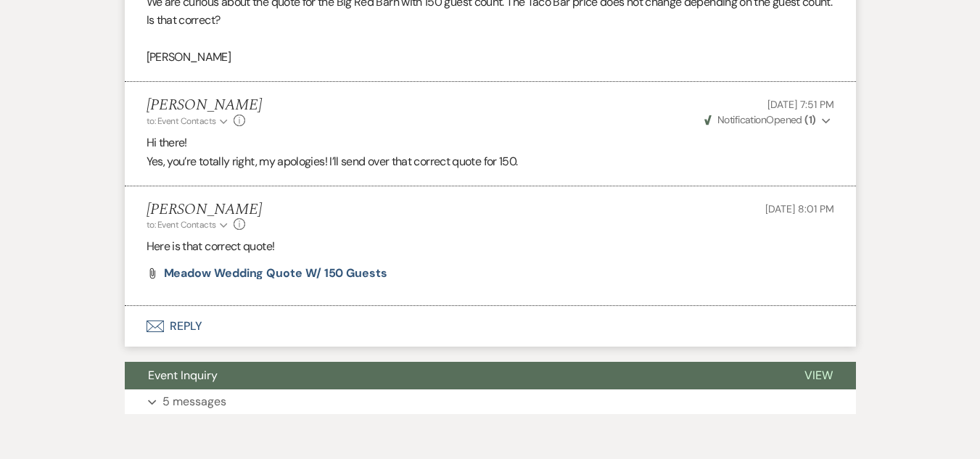  What do you see at coordinates (490, 162) in the screenshot?
I see `p: Yes, you’re totally right, my apologies! I’ll send over that correct quote for 150.` at bounding box center [490, 162].